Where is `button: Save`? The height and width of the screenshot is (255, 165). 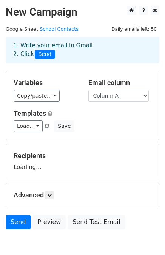 button: Save is located at coordinates (64, 126).